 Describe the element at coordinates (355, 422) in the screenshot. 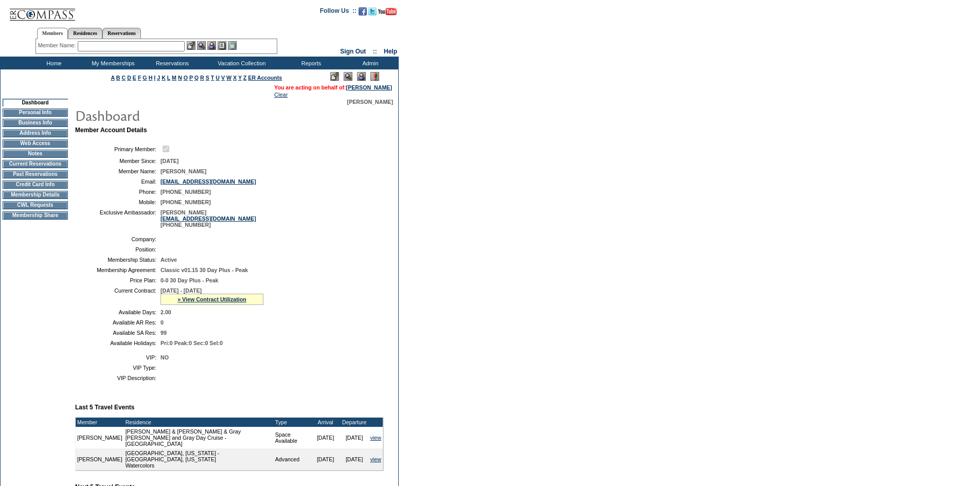

I see `td: Departure` at that location.